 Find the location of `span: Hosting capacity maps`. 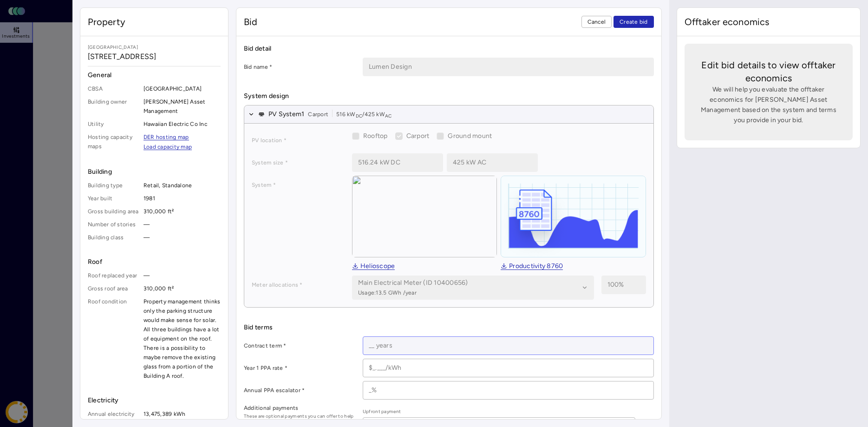

span: Hosting capacity maps is located at coordinates (114, 142).